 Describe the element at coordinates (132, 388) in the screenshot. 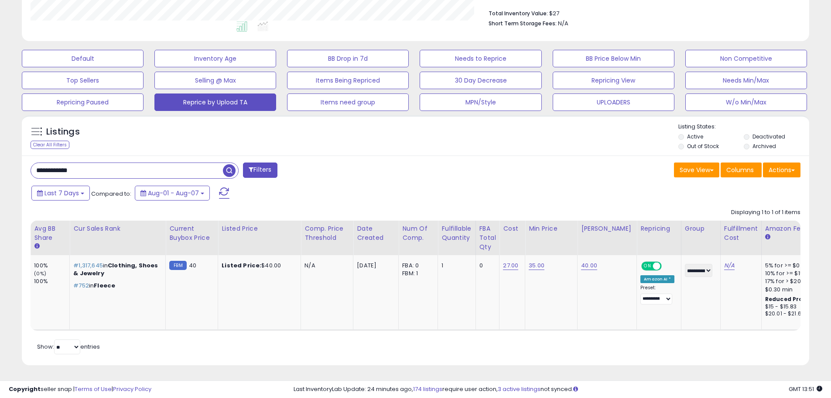

I see `a: Privacy Policy` at that location.